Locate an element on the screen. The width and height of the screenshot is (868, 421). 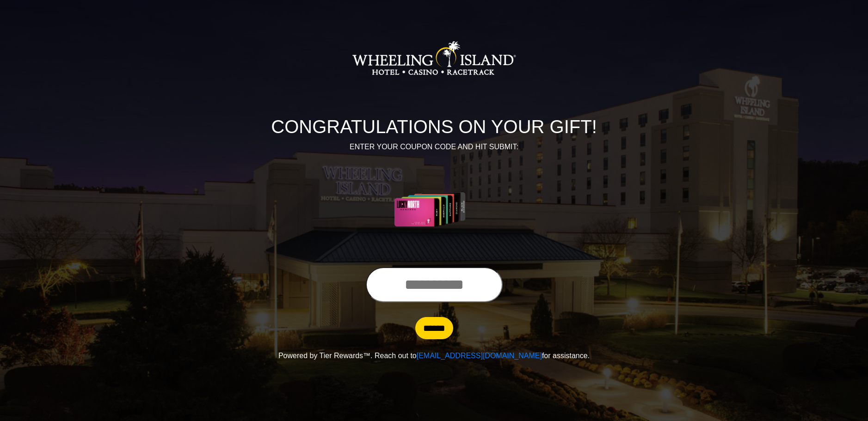
img: Center Image is located at coordinates (434, 210).